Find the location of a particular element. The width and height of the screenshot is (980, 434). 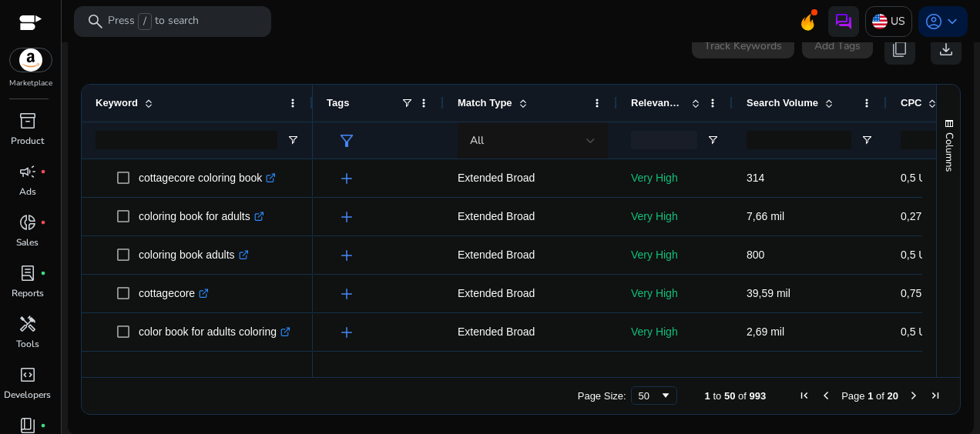

span: Page is located at coordinates (853, 396).